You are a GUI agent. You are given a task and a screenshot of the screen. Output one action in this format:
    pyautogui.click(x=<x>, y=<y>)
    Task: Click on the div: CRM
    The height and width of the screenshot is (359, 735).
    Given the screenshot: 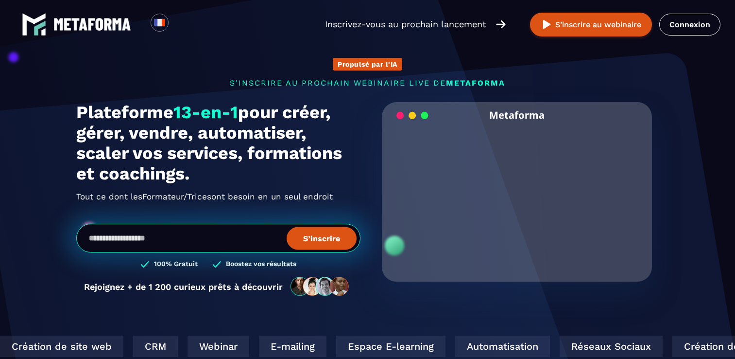 What is the action you would take?
    pyautogui.click(x=154, y=346)
    